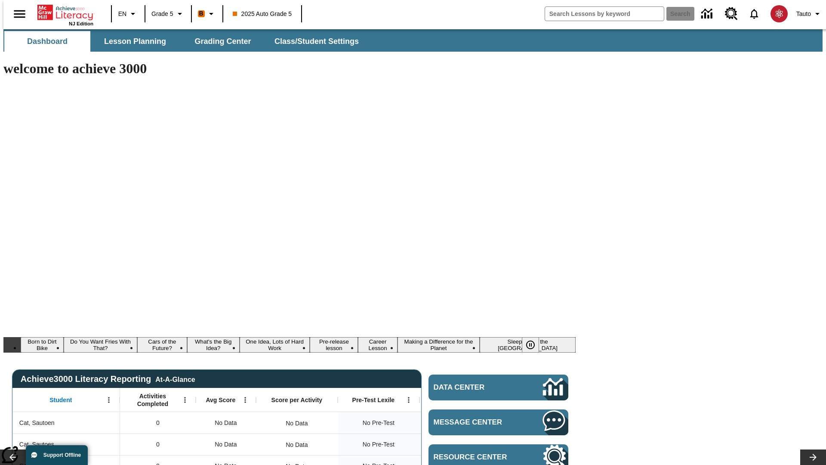  What do you see at coordinates (755, 14) in the screenshot?
I see `a: Notifications` at bounding box center [755, 14].